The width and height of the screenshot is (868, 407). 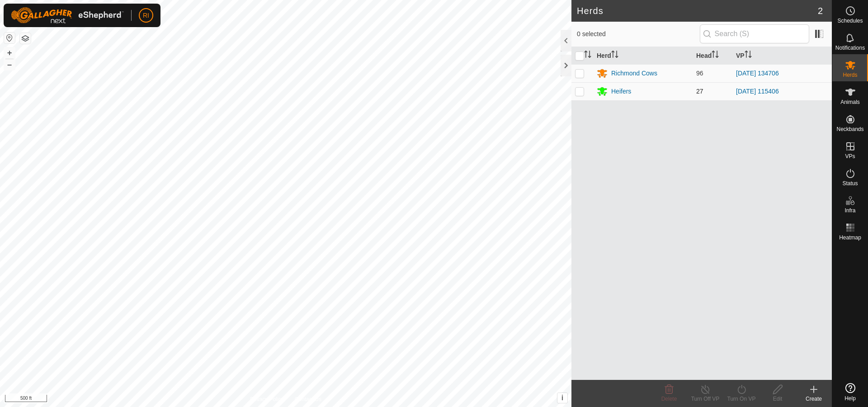 I want to click on div: Richmond Cows, so click(x=634, y=73).